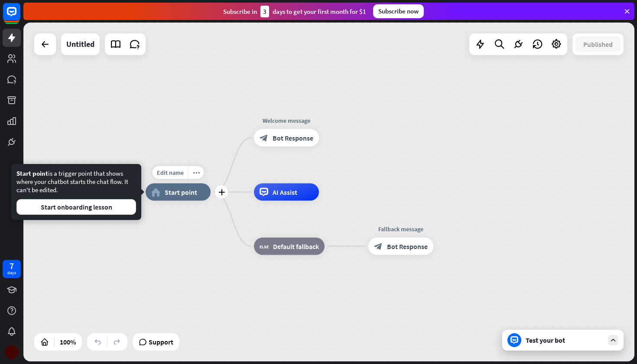  What do you see at coordinates (598, 44) in the screenshot?
I see `button: Published` at bounding box center [598, 44].